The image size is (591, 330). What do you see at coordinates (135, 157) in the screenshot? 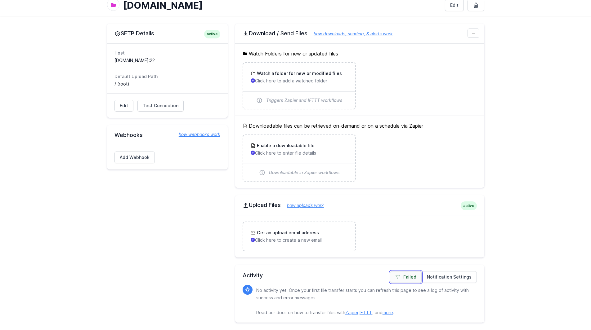
I see `a: Add Webhook` at bounding box center [135, 157].